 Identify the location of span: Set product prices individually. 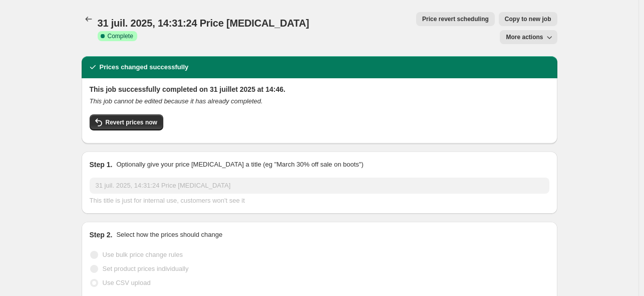
(146, 268).